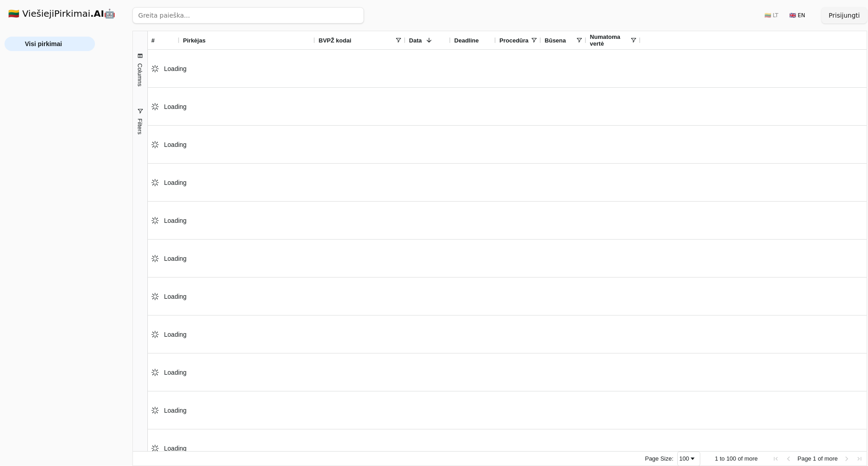 The image size is (868, 466). Describe the element at coordinates (514, 40) in the screenshot. I see `span: Procedūra` at that location.